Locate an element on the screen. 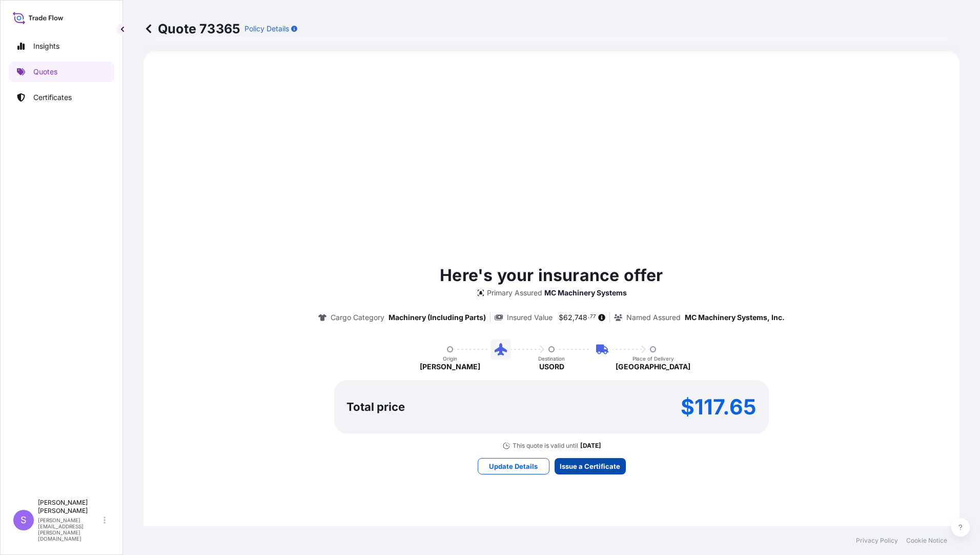 Image resolution: width=980 pixels, height=555 pixels. a: Privacy Policy is located at coordinates (877, 541).